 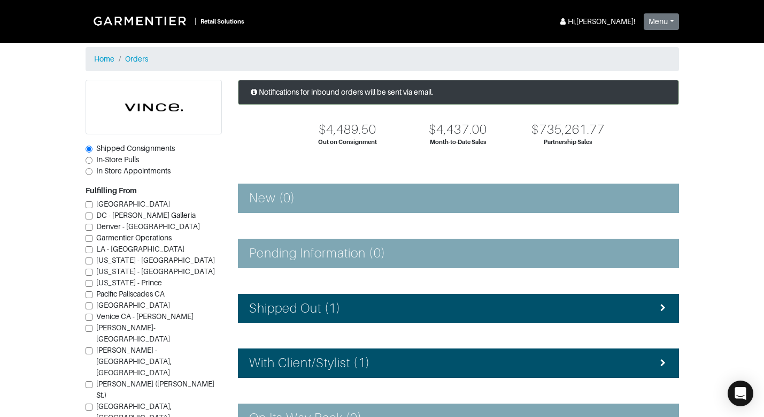 I want to click on a: Home, so click(x=104, y=59).